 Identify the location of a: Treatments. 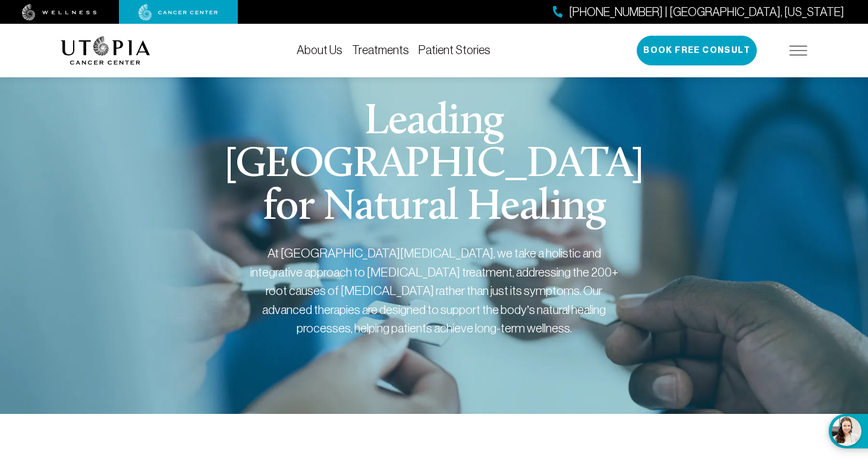
(380, 50).